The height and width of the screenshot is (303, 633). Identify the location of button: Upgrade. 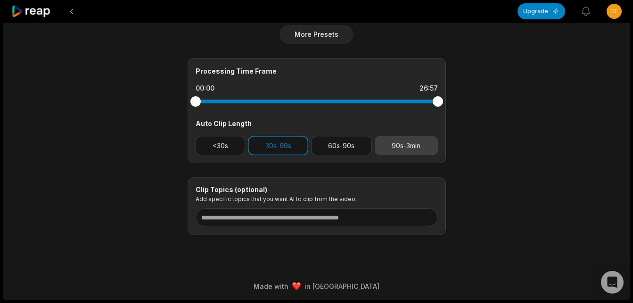
(541, 11).